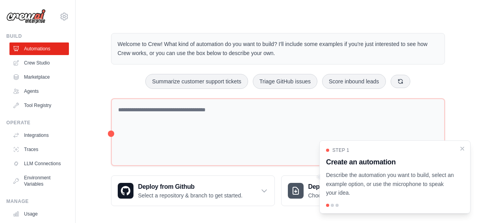 This screenshot has height=223, width=480. Describe the element at coordinates (190, 187) in the screenshot. I see `h3: Deploy from Github` at that location.